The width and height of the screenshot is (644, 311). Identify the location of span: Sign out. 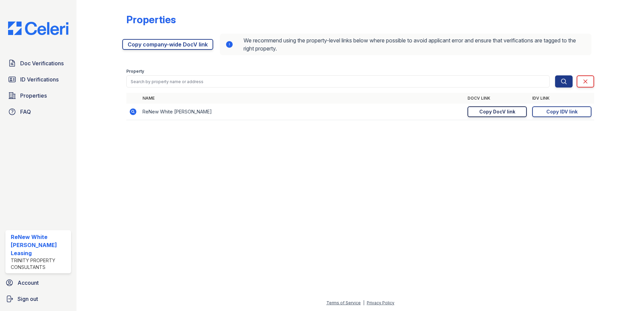
(27, 299).